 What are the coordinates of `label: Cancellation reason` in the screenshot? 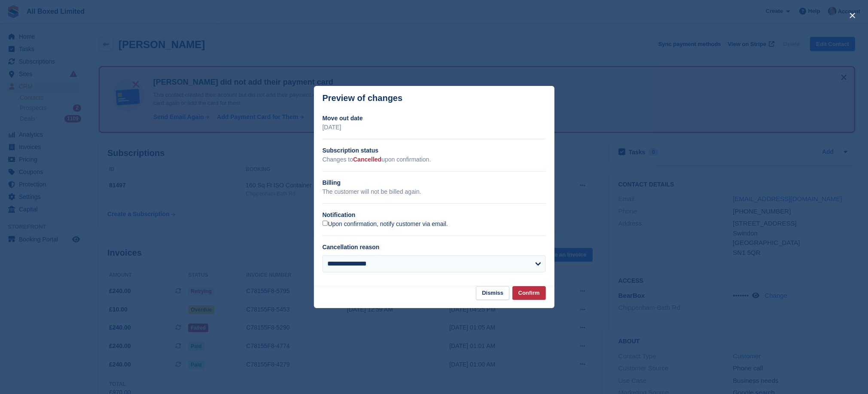 It's located at (351, 247).